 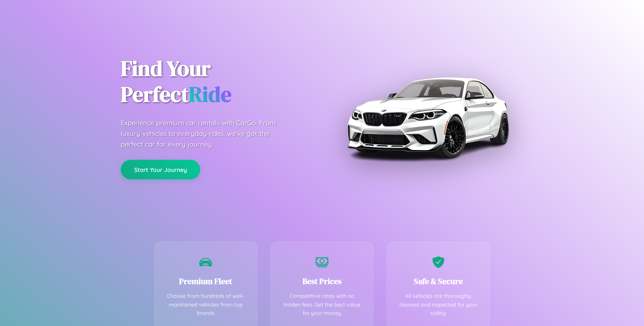 What do you see at coordinates (322, 305) in the screenshot?
I see `p: Competitive rates with no hidden fees. Get the best value for your money` at bounding box center [322, 305].